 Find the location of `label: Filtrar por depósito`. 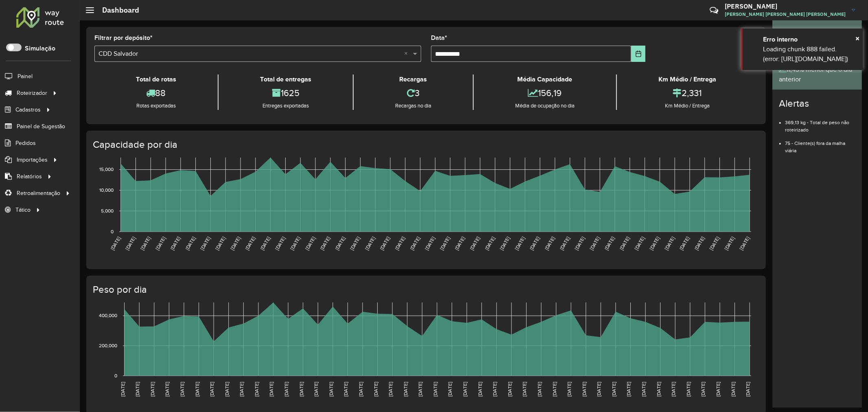

label: Filtrar por depósito is located at coordinates (123, 38).